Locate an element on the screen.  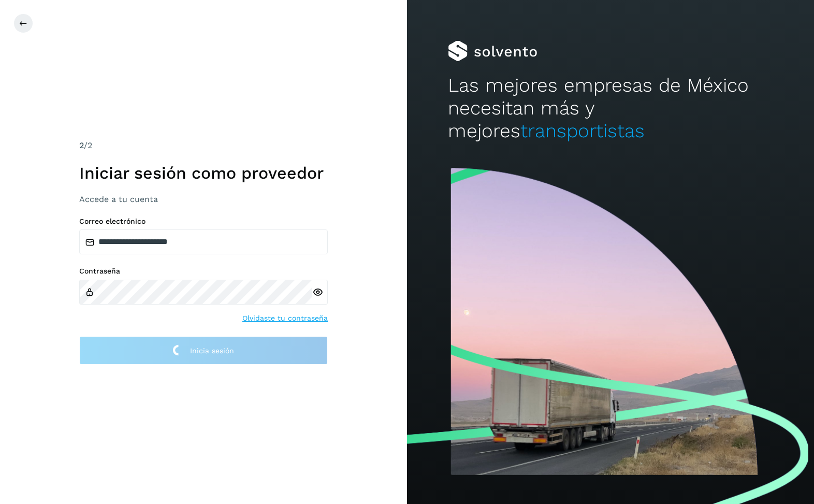
span: Inicia sesión is located at coordinates (212, 351).